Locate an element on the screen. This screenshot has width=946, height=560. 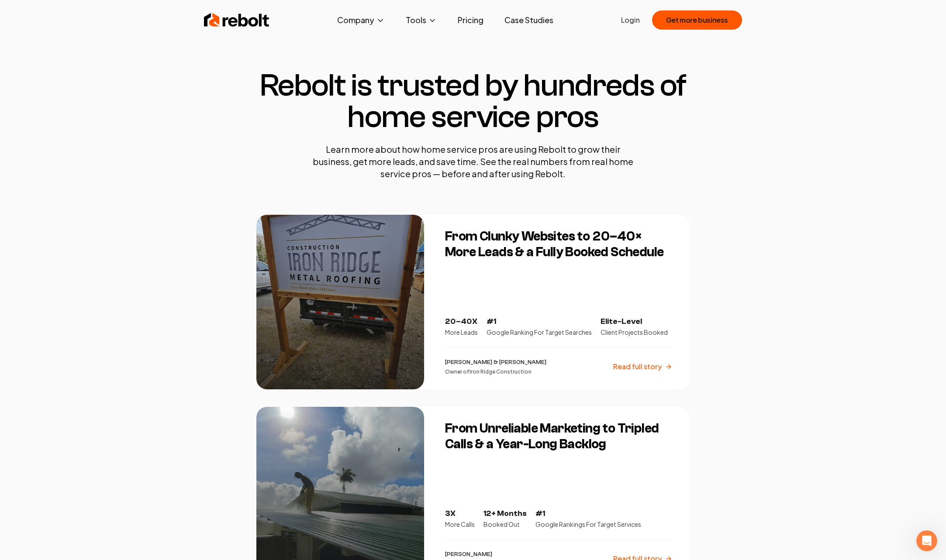
p: Google Ranking For Target Searches is located at coordinates (539, 332).